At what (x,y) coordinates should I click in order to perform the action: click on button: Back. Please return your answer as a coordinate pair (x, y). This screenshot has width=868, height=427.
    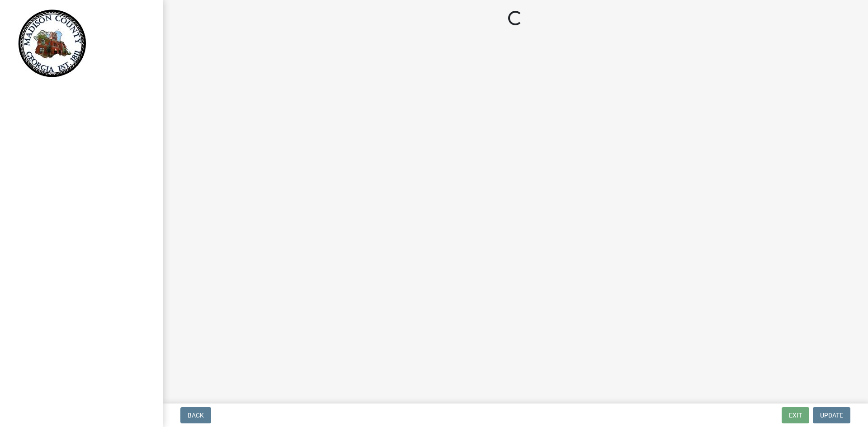
    Looking at the image, I should click on (196, 415).